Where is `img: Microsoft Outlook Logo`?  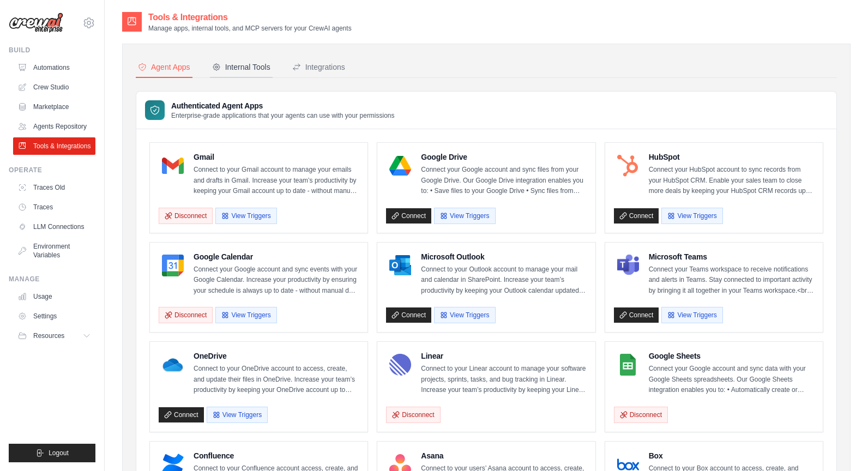
img: Microsoft Outlook Logo is located at coordinates (400, 266).